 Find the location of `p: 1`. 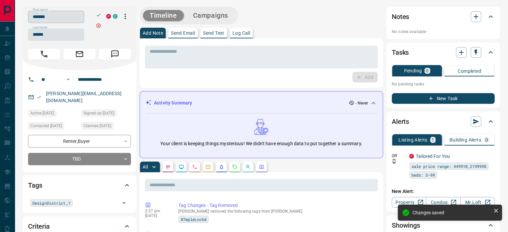

p: 1 is located at coordinates (432, 140).